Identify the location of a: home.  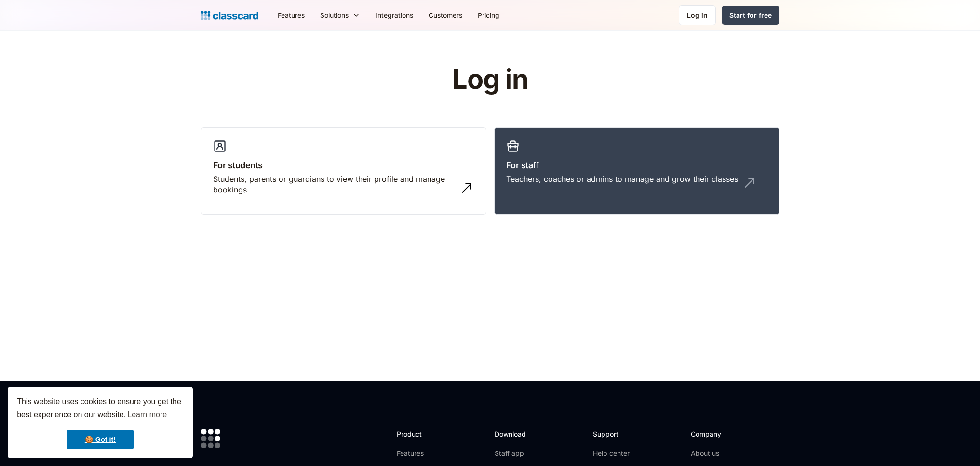
(230, 16).